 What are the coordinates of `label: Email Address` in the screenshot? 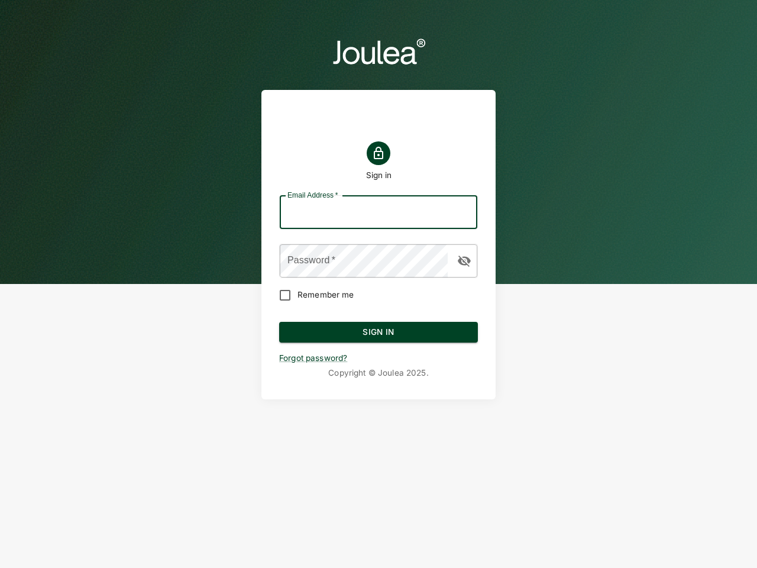 It's located at (312, 195).